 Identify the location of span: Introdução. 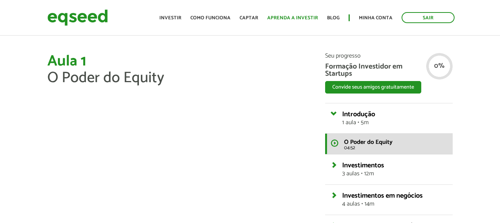
(359, 114).